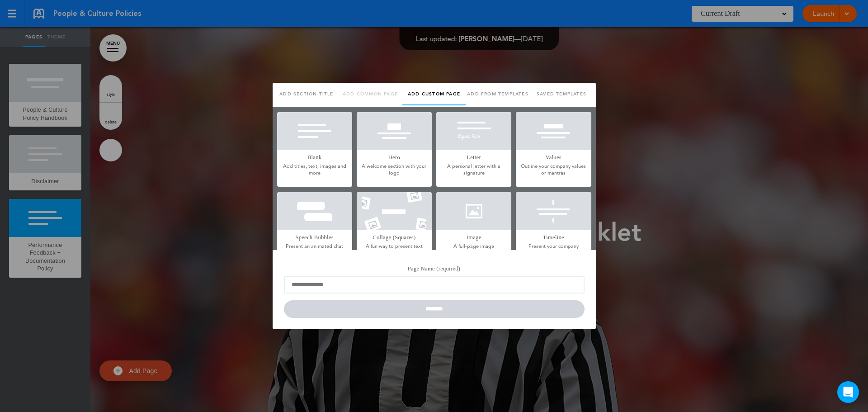 Image resolution: width=868 pixels, height=412 pixels. Describe the element at coordinates (314, 250) in the screenshot. I see `p: Present an animated chat conversation` at that location.